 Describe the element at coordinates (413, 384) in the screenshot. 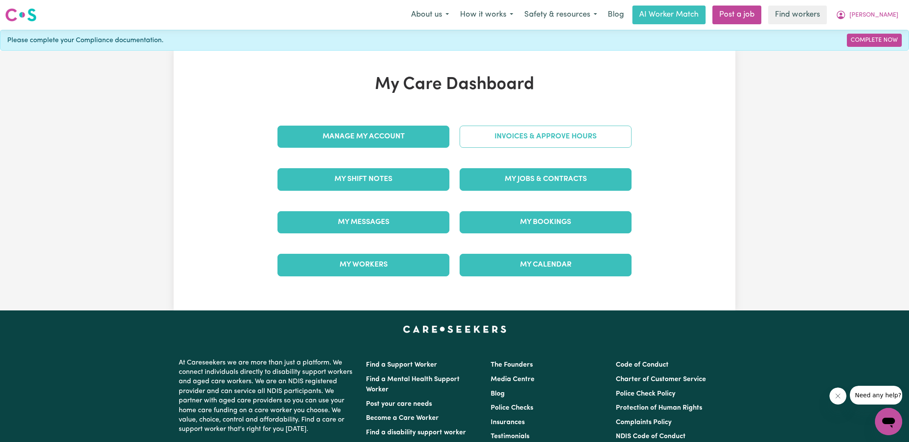

I see `a: Find a Mental Health Support Worker` at that location.